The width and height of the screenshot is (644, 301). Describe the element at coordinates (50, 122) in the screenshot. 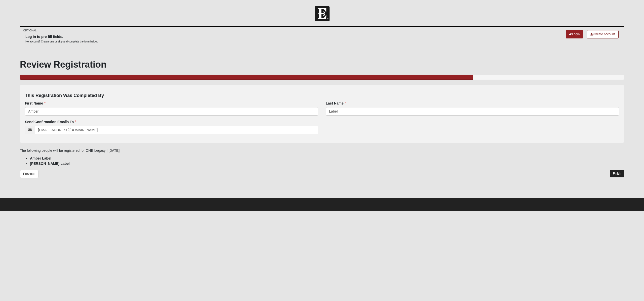

I see `label: Send Confirmation Emails To` at that location.